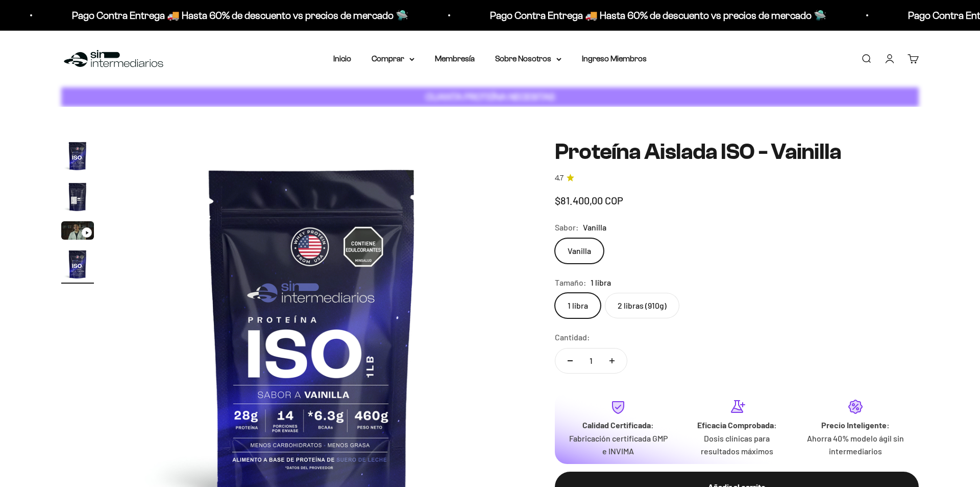 The width and height of the screenshot is (980, 487). What do you see at coordinates (855, 424) in the screenshot?
I see `strong: Precio Inteligente:` at bounding box center [855, 424].